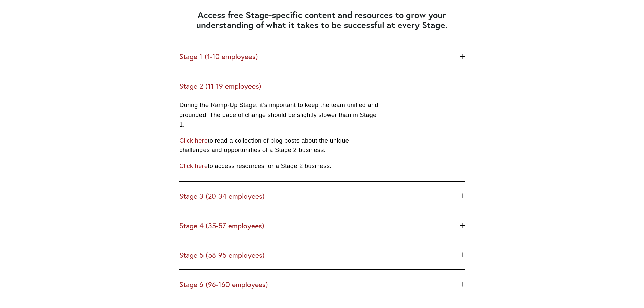 The image size is (644, 308). I want to click on span: Stage 5 (58-95 employees), so click(320, 255).